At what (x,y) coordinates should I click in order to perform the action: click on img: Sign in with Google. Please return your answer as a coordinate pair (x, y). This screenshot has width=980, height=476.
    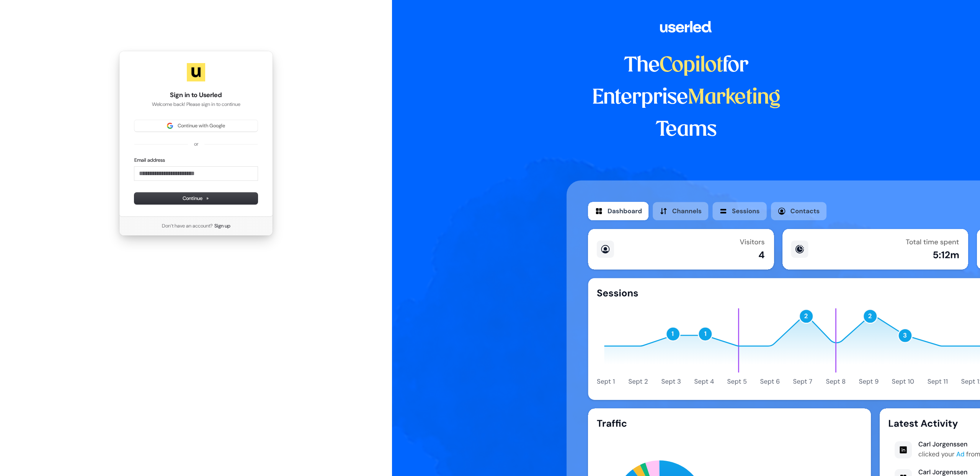
    Looking at the image, I should click on (170, 126).